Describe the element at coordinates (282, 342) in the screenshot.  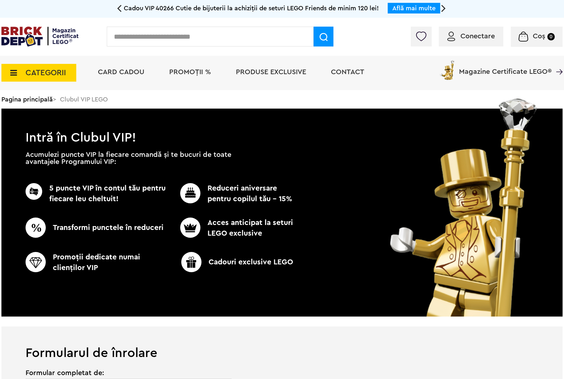
I see `h1: Formularul de înrolare` at that location.